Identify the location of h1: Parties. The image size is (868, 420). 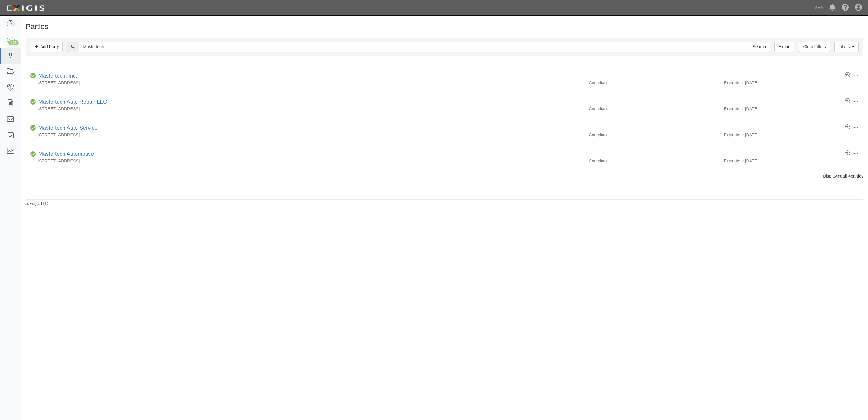
(445, 27).